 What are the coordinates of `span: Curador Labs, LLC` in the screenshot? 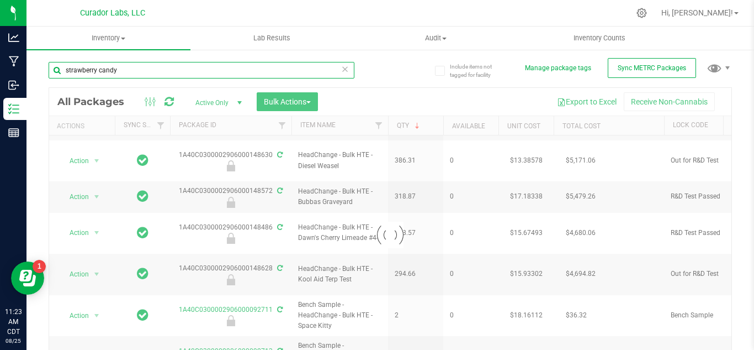 It's located at (113, 13).